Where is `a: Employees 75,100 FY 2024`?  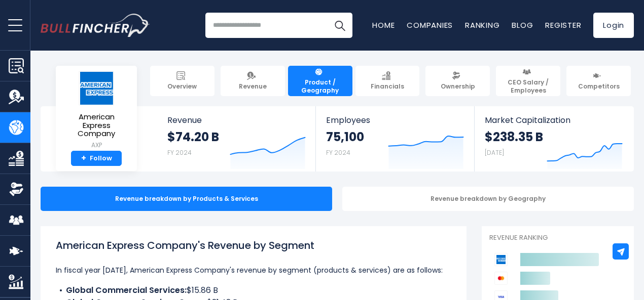
a: Employees 75,100 FY 2024 is located at coordinates (395, 139).